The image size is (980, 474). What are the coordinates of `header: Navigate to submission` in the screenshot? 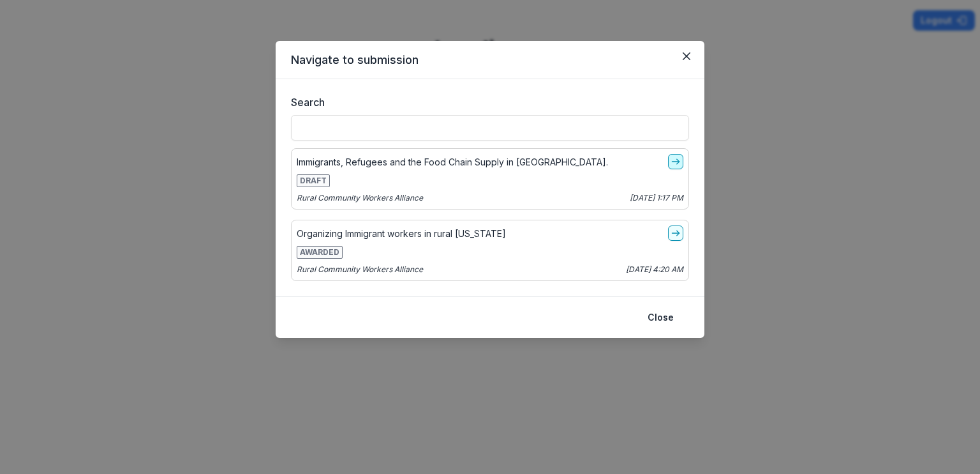 It's located at (490, 60).